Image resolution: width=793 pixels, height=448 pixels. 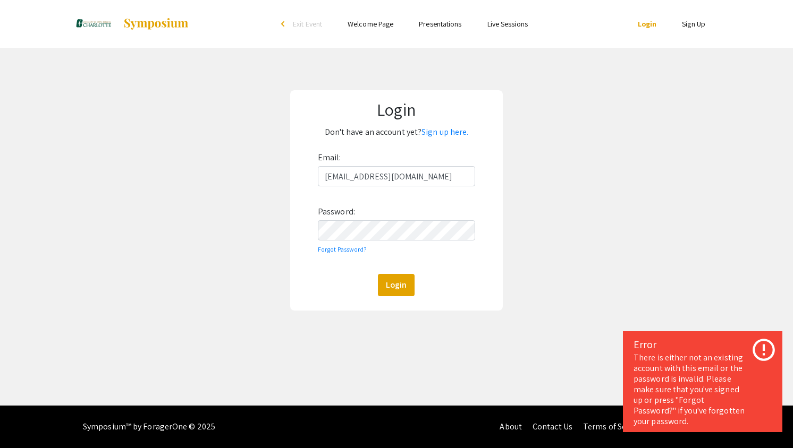 What do you see at coordinates (702, 390) in the screenshot?
I see `div: There is either not an existing account with this email or the password is invalid. Please make s...` at bounding box center [702, 390].